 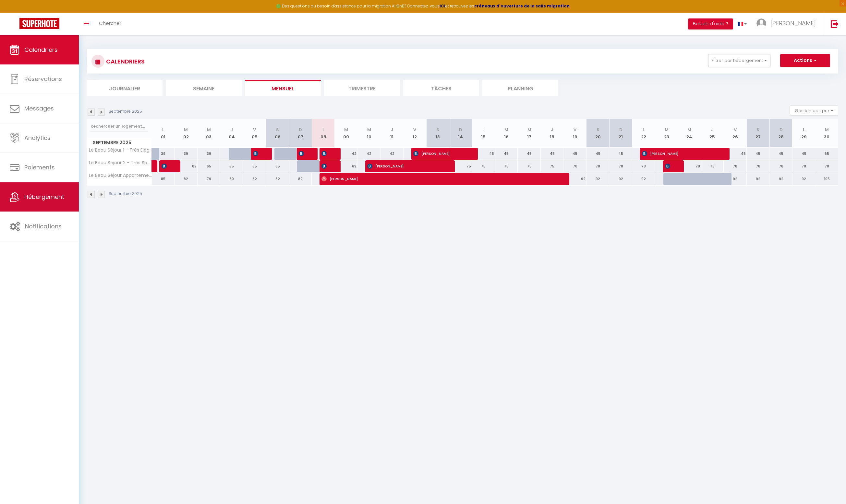 What do you see at coordinates (163, 133) in the screenshot?
I see `th: 01` at bounding box center [163, 133].